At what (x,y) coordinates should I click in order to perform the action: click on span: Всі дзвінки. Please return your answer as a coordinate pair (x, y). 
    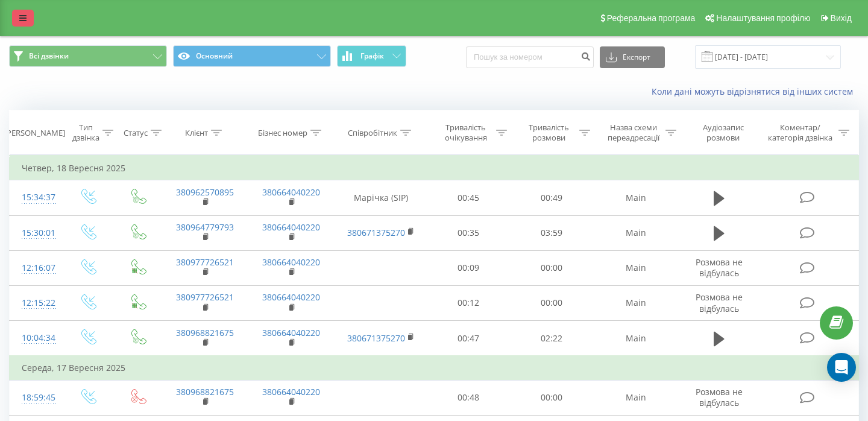
    Looking at the image, I should click on (49, 56).